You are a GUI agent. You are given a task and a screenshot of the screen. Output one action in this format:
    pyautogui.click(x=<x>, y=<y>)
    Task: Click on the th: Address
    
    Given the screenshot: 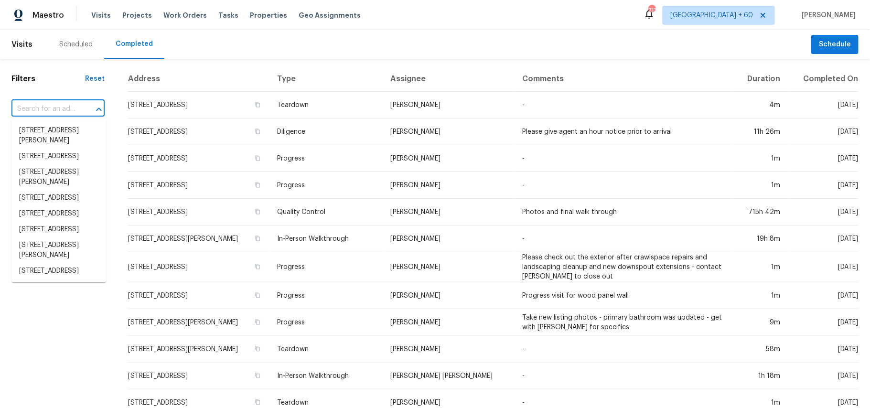 What is the action you would take?
    pyautogui.click(x=198, y=79)
    